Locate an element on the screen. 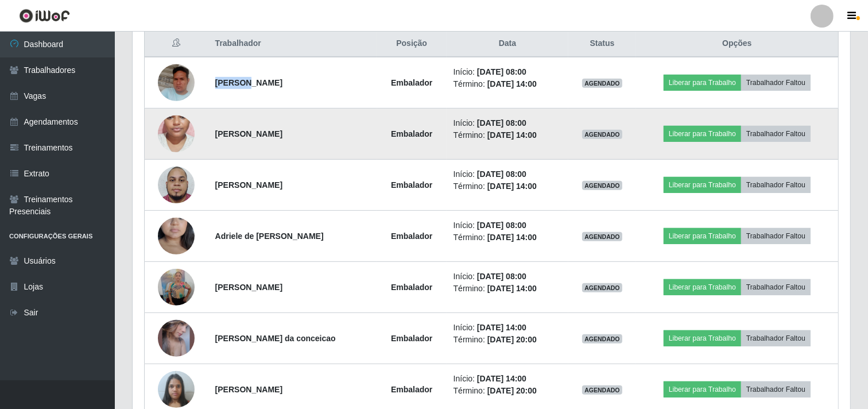 The height and width of the screenshot is (409, 868). th: Data is located at coordinates (507, 44).